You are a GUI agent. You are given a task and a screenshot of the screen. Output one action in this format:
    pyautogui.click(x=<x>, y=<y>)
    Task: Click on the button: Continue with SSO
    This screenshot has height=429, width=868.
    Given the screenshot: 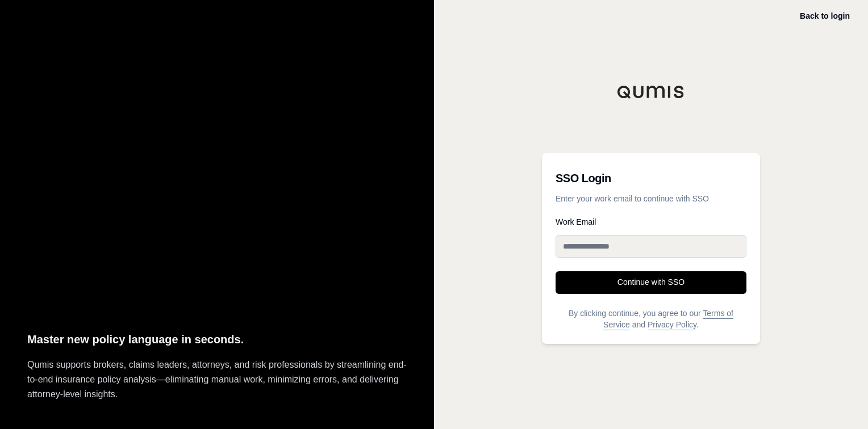 What is the action you would take?
    pyautogui.click(x=651, y=282)
    